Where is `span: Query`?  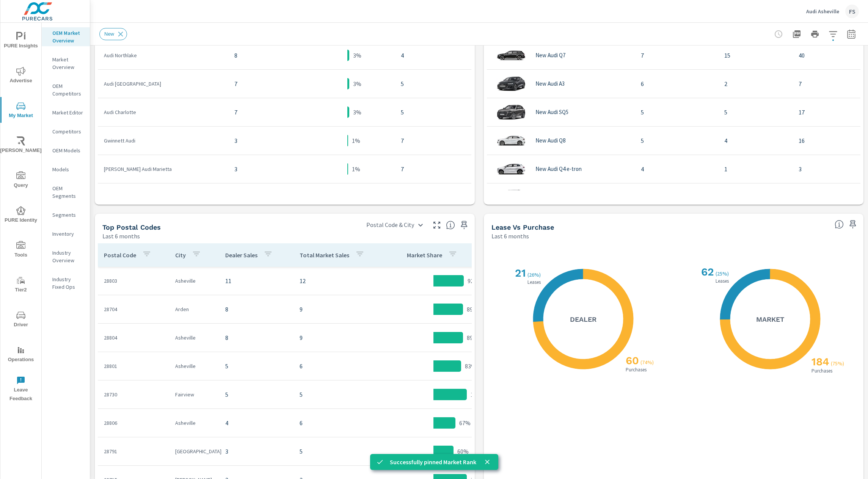 span: Query is located at coordinates (21, 181).